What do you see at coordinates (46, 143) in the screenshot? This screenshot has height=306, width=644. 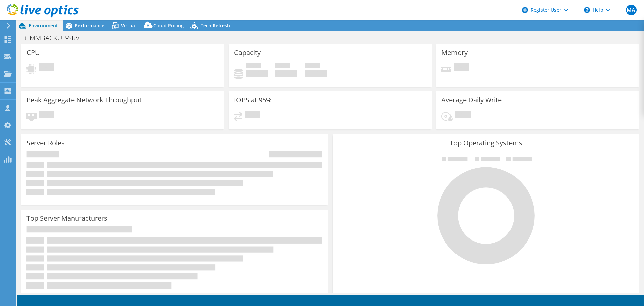 I see `h3: Server Roles` at bounding box center [46, 143].